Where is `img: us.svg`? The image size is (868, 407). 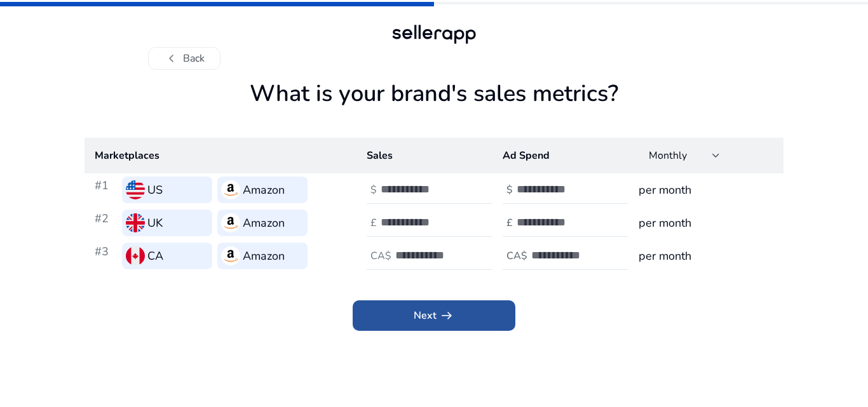
img: us.svg is located at coordinates (136, 190).